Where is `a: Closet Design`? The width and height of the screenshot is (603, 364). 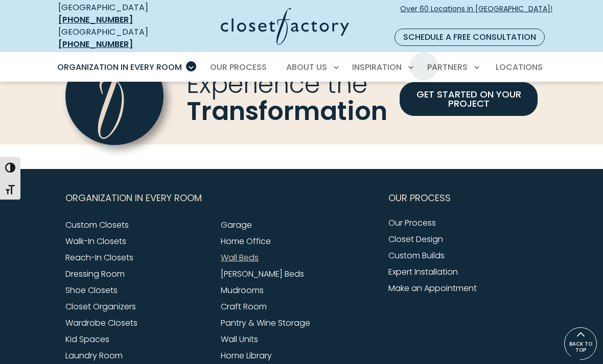 a: Closet Design is located at coordinates (415, 239).